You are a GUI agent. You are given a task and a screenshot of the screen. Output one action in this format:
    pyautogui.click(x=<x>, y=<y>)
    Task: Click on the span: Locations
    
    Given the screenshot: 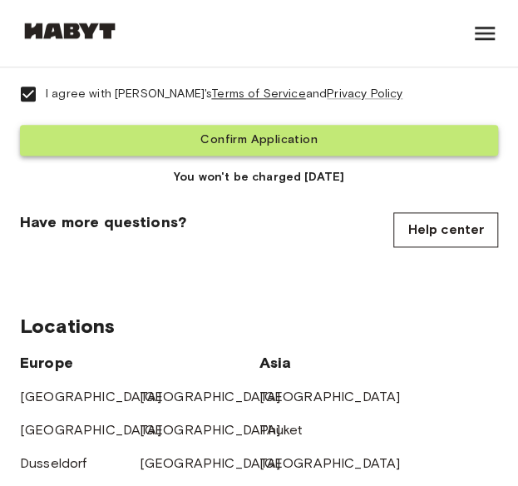 What is the action you would take?
    pyautogui.click(x=67, y=325)
    